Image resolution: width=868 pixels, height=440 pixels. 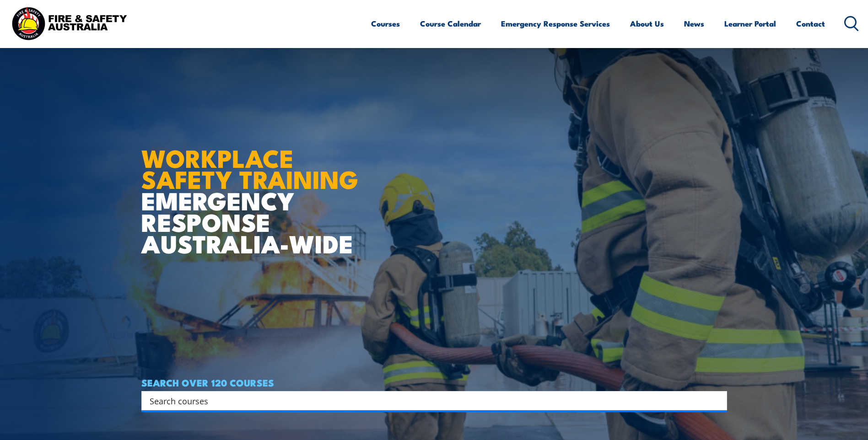 I want to click on a: Contact, so click(x=811, y=23).